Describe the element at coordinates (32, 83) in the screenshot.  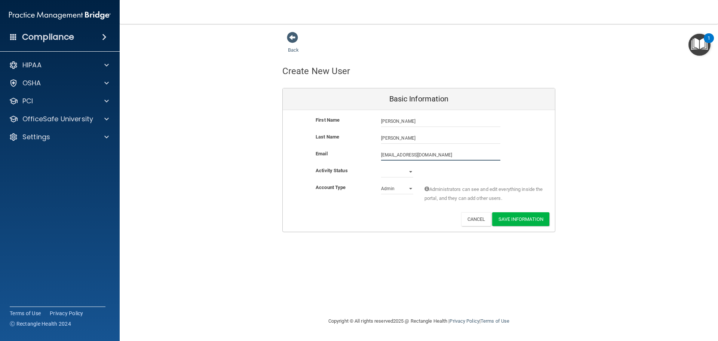
I see `p: OSHA` at that location.